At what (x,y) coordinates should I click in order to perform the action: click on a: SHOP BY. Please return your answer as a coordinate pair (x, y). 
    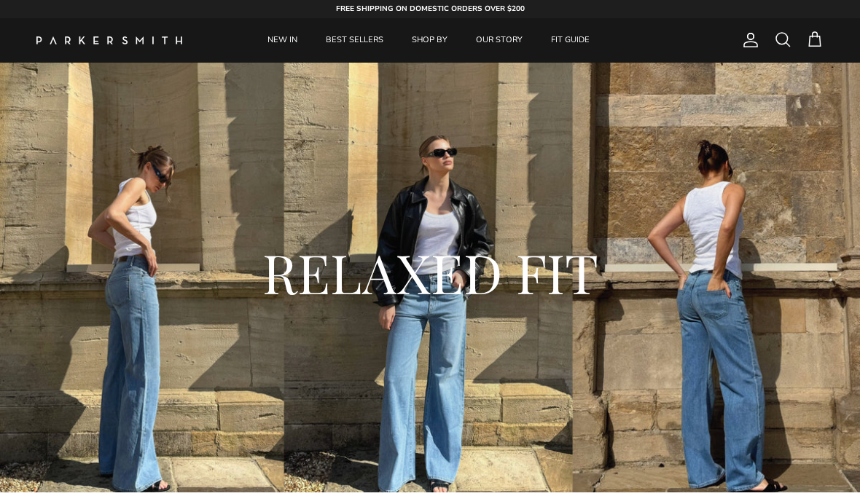
    Looking at the image, I should click on (430, 40).